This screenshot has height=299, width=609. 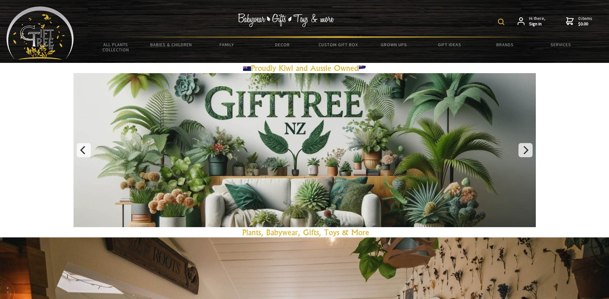 What do you see at coordinates (338, 45) in the screenshot?
I see `a: Custom Gift Box` at bounding box center [338, 45].